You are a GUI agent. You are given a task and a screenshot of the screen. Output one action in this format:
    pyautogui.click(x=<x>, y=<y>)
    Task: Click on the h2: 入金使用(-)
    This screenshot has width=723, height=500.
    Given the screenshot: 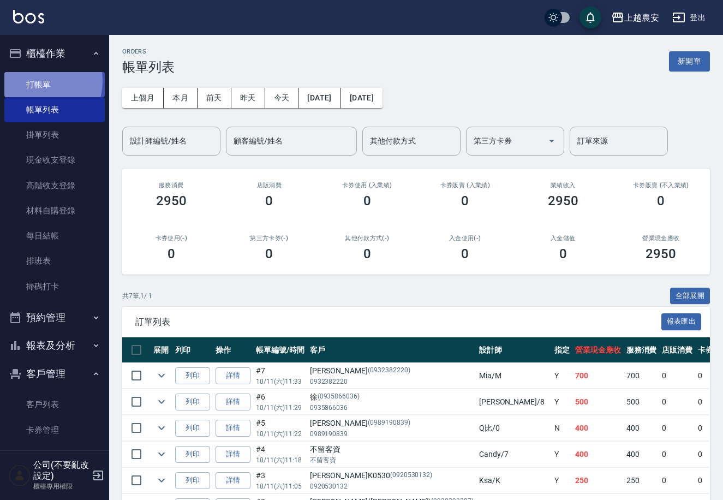 What is the action you would take?
    pyautogui.click(x=466, y=238)
    